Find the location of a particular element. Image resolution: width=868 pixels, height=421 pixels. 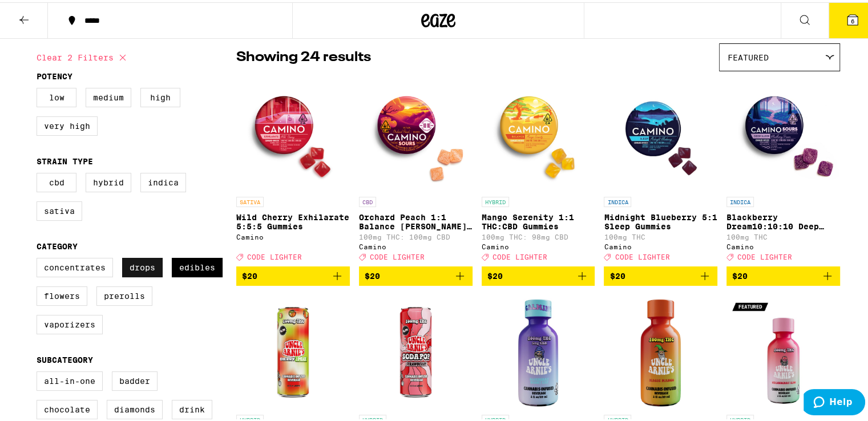

img: Uncle Arnie's - Cherry Limeade 12oz - 100mg is located at coordinates (292, 350).